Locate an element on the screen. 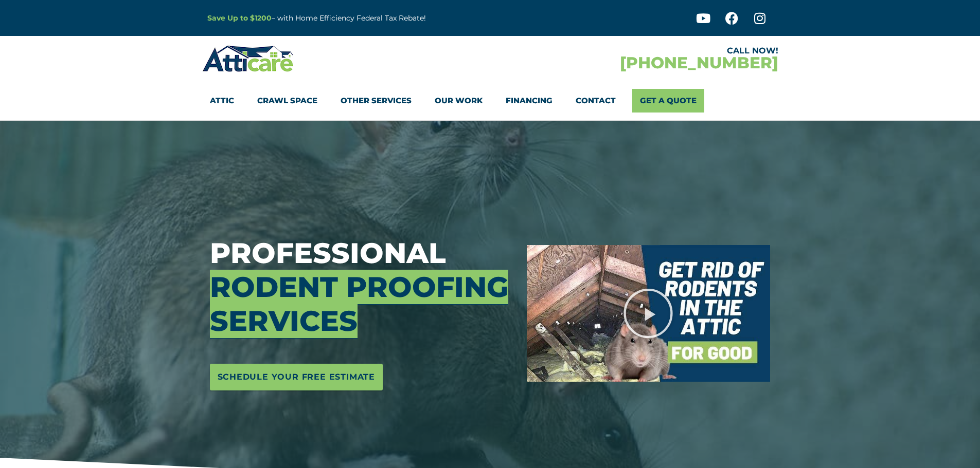 The height and width of the screenshot is (468, 980). strong: Save Up to $1200 is located at coordinates (239, 18).